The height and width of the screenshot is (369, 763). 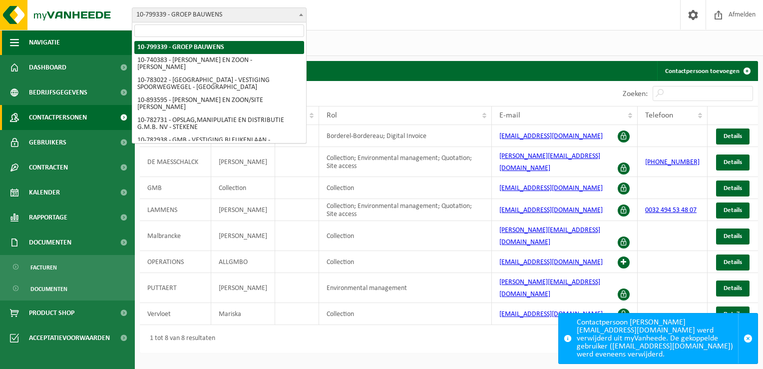 I want to click on td: Environmental management, so click(x=406, y=288).